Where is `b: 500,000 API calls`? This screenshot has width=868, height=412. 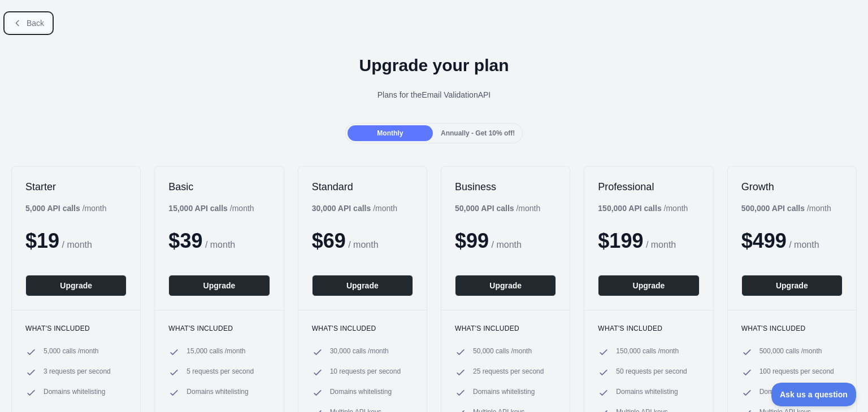 b: 500,000 API calls is located at coordinates (773, 208).